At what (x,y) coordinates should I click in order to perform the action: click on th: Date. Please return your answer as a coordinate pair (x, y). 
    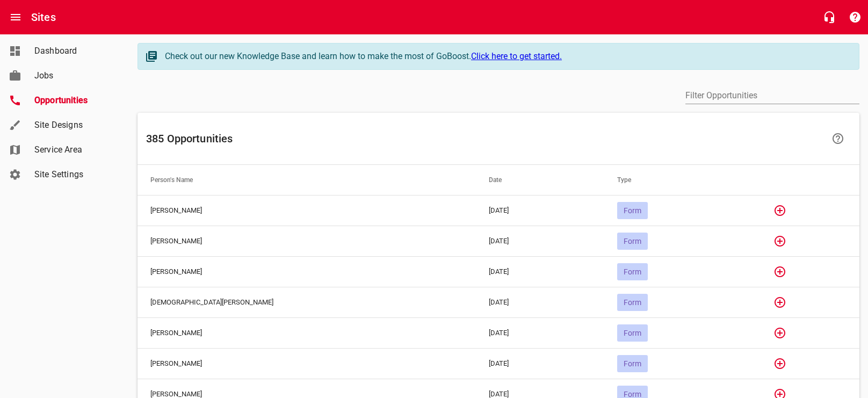
    Looking at the image, I should click on (539, 180).